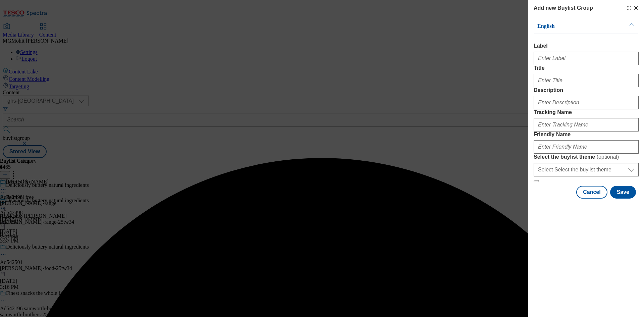  What do you see at coordinates (586, 147) in the screenshot?
I see `input: Enter Friendly Name` at bounding box center [586, 147].